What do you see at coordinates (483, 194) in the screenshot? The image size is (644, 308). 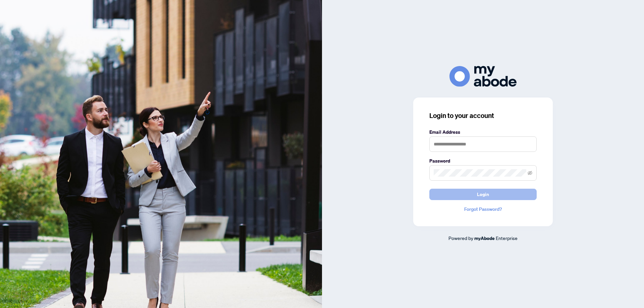 I see `button: Login` at bounding box center [483, 194].